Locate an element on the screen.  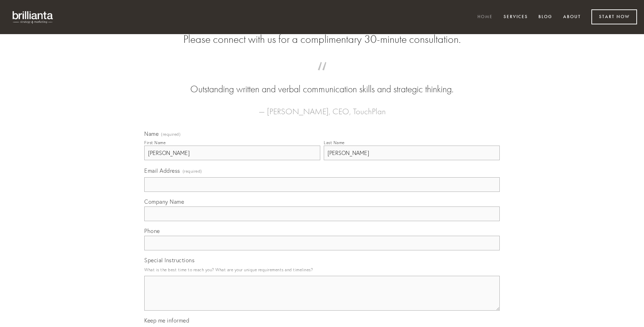
p: What is the best time to reach you? What are your unique requirements and timelines? is located at coordinates (322, 270).